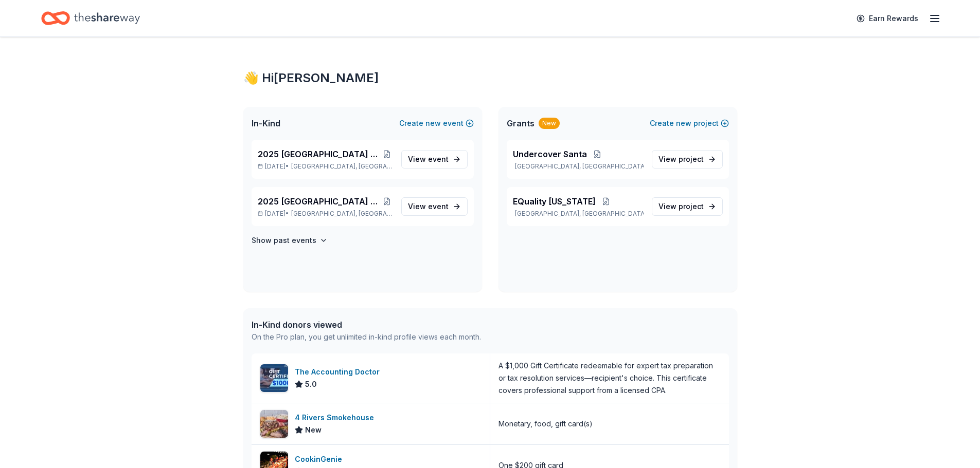  Describe the element at coordinates (284, 241) in the screenshot. I see `h4: Show past events` at that location.